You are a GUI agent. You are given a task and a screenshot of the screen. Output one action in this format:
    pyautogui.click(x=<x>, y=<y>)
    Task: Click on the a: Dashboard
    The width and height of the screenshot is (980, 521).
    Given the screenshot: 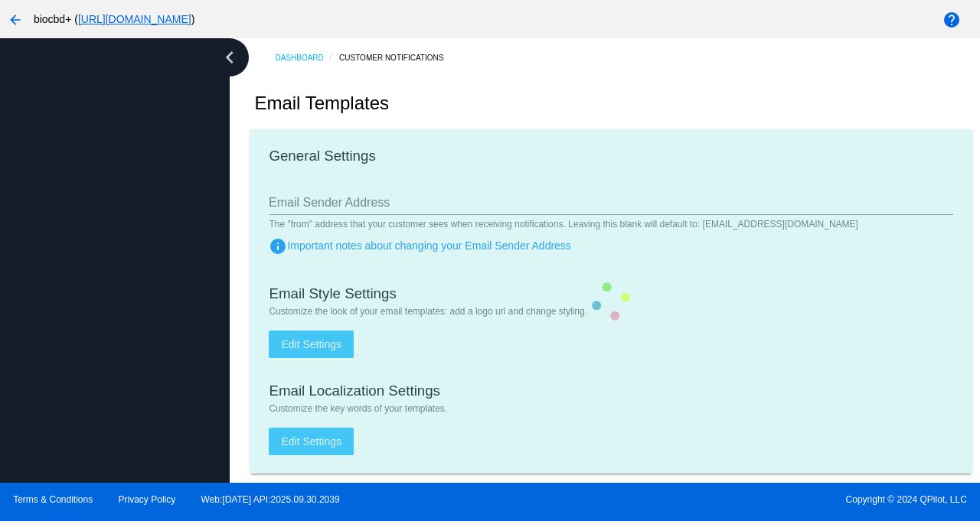 What is the action you would take?
    pyautogui.click(x=307, y=57)
    